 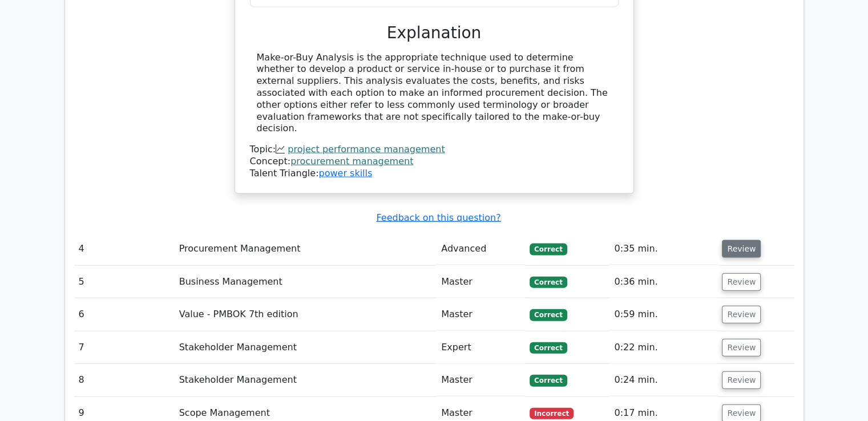 I want to click on td: 6, so click(x=124, y=314).